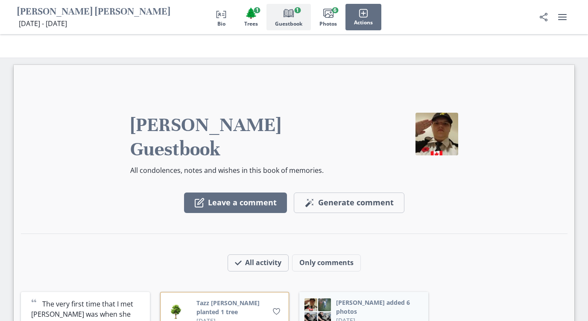 The width and height of the screenshot is (588, 321). What do you see at coordinates (238, 170) in the screenshot?
I see `p: All condolences, notes and wishes in this book of memories.` at bounding box center [238, 170].